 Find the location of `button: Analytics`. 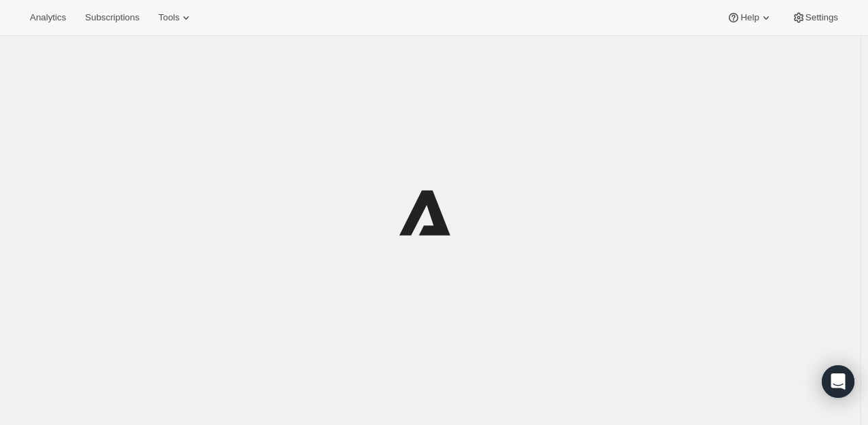

button: Analytics is located at coordinates (47, 17).